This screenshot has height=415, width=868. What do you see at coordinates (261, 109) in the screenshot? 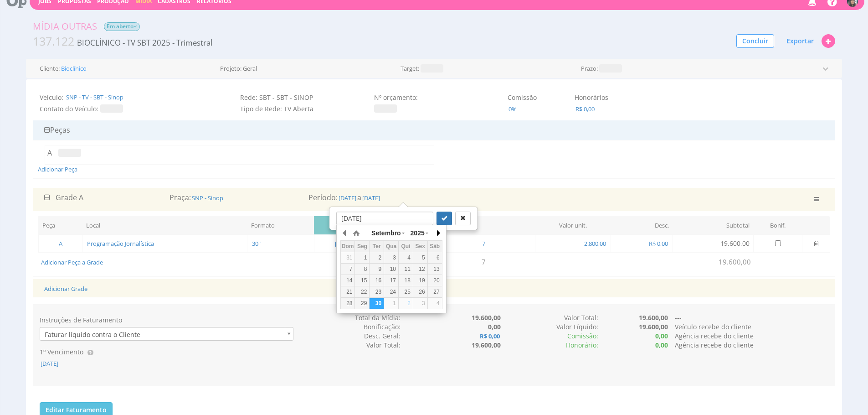
I see `label: Tipo de Rede:` at bounding box center [261, 109].